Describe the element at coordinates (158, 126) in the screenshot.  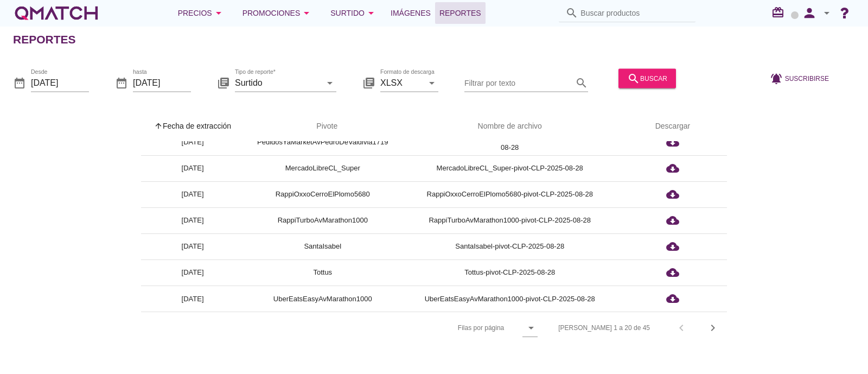
I see `i: arrow_upward` at that location.